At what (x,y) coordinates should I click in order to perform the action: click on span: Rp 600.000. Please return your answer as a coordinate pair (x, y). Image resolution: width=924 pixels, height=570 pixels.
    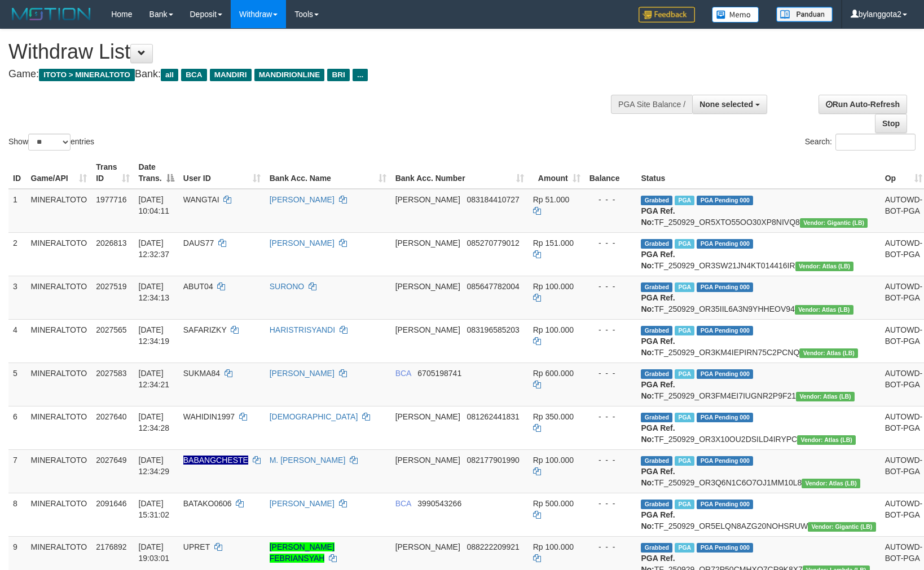
    Looking at the image, I should click on (553, 373).